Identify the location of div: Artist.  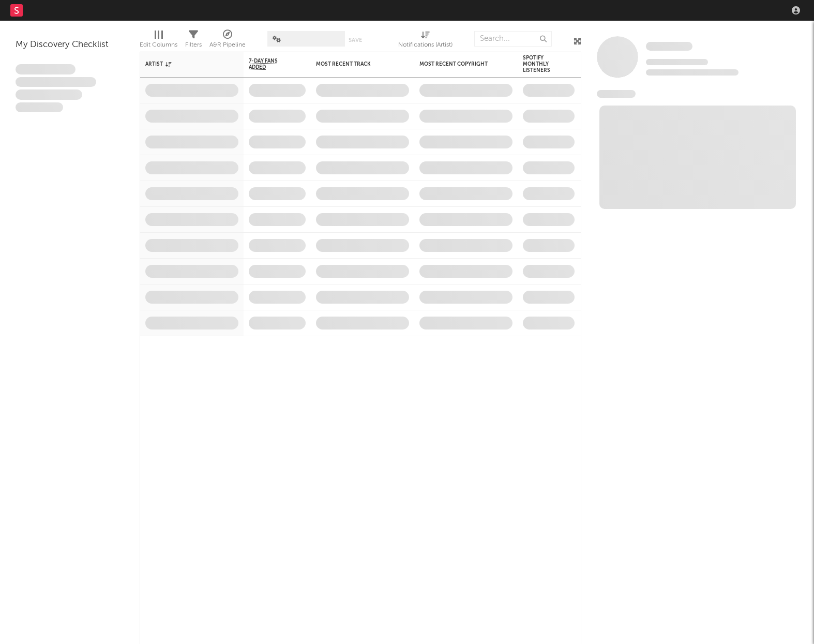
(184, 64).